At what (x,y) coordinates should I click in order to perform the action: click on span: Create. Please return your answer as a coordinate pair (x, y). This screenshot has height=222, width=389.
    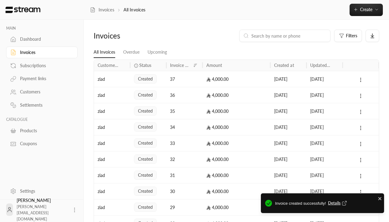
    Looking at the image, I should click on (366, 9).